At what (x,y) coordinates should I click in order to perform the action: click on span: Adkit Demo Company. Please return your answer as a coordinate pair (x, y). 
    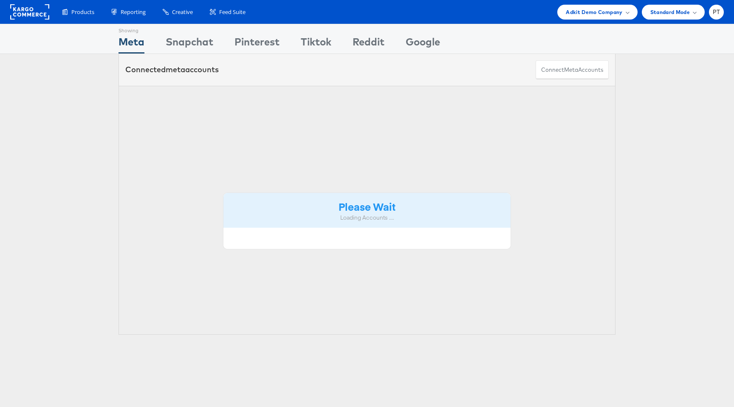
    Looking at the image, I should click on (594, 12).